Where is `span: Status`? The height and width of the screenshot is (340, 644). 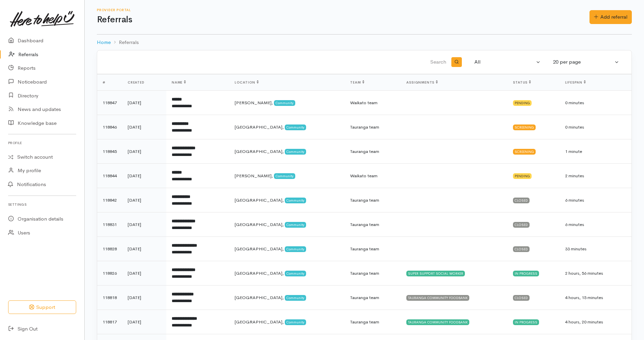
span: Status is located at coordinates (522, 82).